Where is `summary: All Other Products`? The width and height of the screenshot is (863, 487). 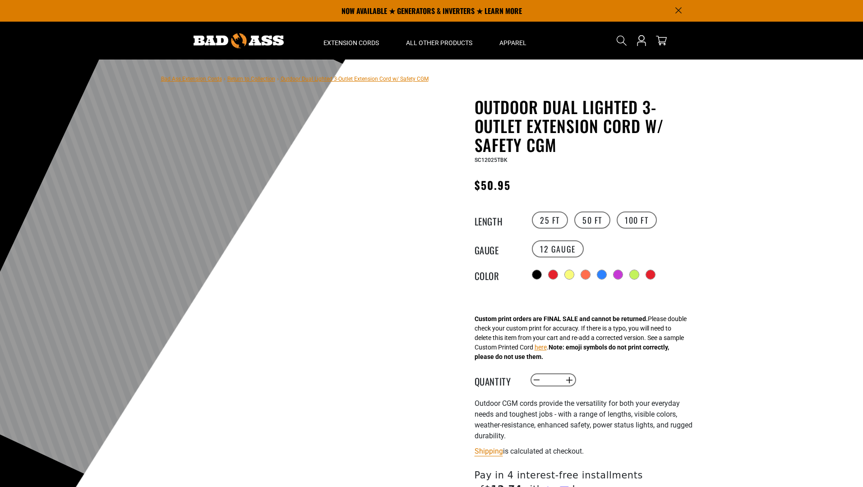 summary: All Other Products is located at coordinates (439, 41).